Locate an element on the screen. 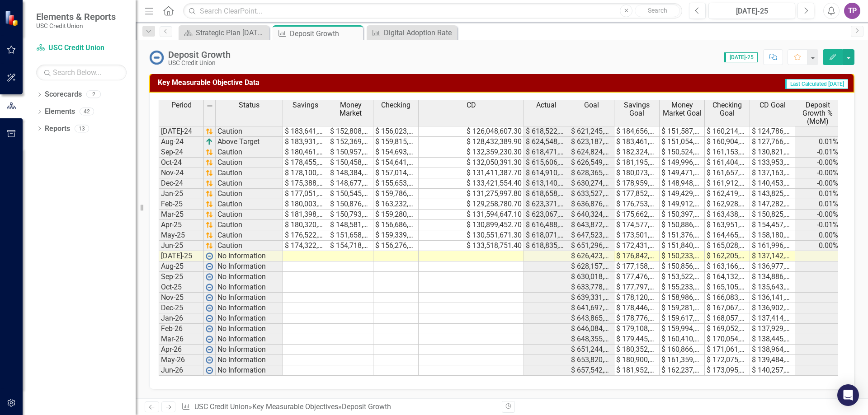 This screenshot has height=415, width=868. td: $ 161,404,671.00 is located at coordinates (727, 162).